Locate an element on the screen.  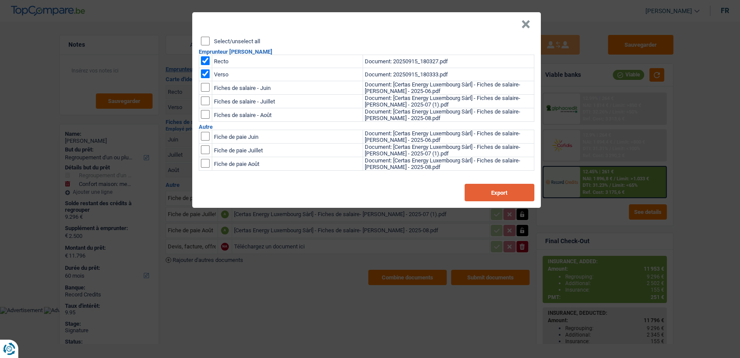
button: Close is located at coordinates (526, 24).